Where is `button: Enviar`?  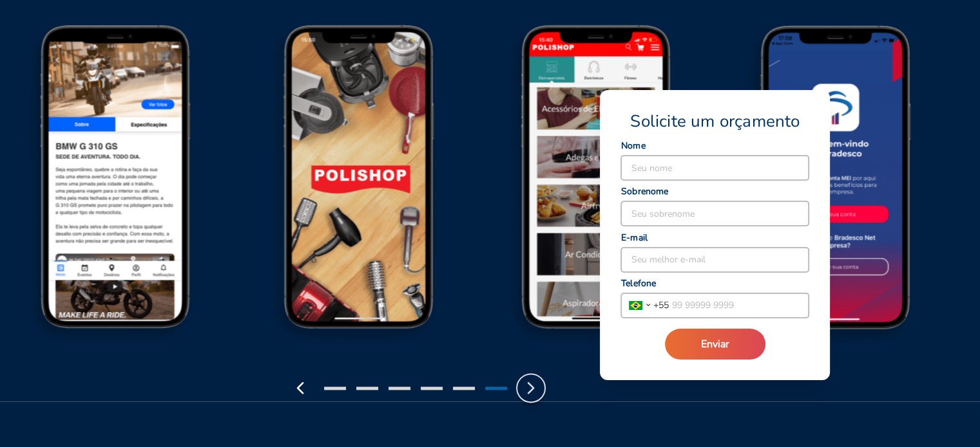
button: Enviar is located at coordinates (716, 344).